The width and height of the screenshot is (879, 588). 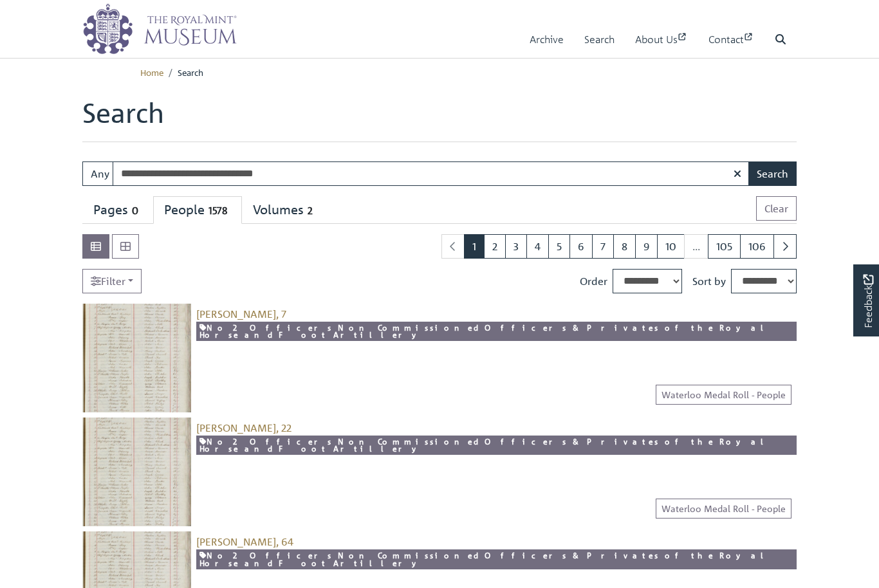 What do you see at coordinates (112, 282) in the screenshot?
I see `a: Filter` at bounding box center [112, 282].